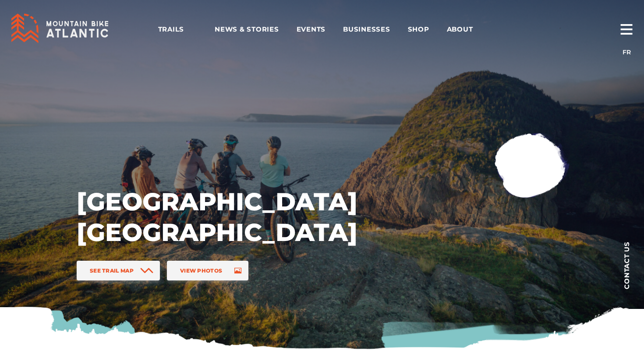 The width and height of the screenshot is (644, 351). Describe the element at coordinates (311, 29) in the screenshot. I see `span: Events` at that location.